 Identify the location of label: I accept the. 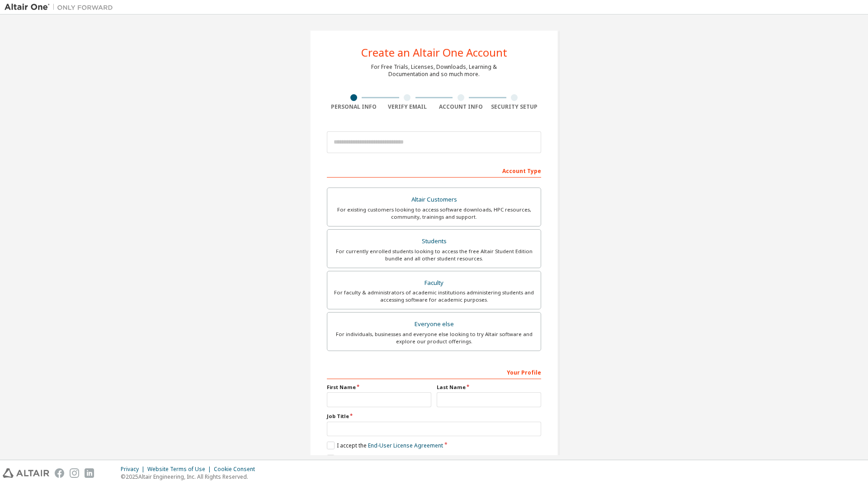
(385, 445).